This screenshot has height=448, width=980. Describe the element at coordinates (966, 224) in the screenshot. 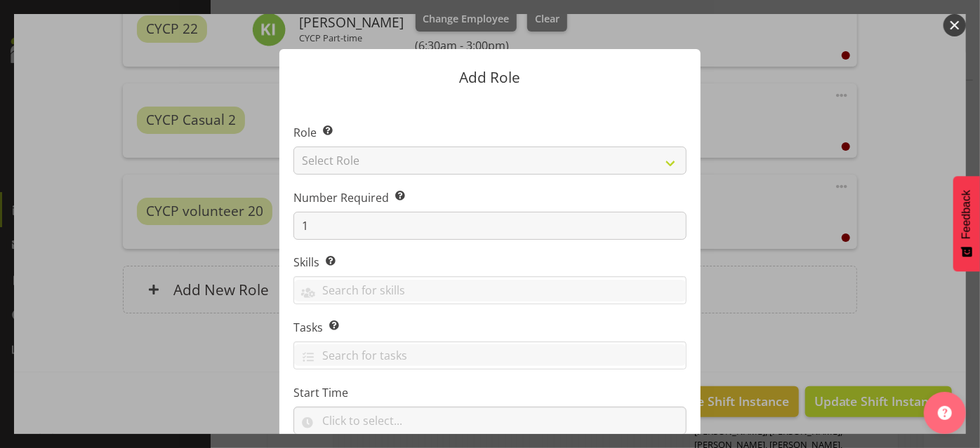

I see `button: Feedback - Show survey` at that location.